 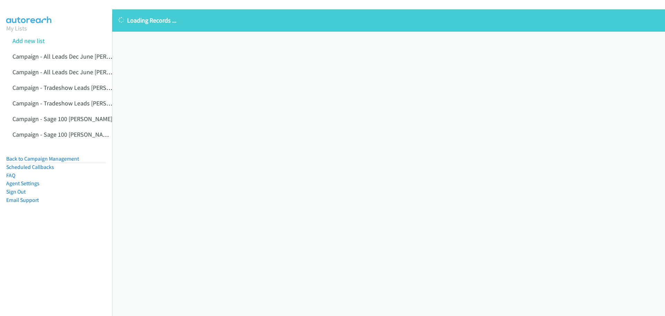 I want to click on a: Back to Campaign Management, so click(x=43, y=158).